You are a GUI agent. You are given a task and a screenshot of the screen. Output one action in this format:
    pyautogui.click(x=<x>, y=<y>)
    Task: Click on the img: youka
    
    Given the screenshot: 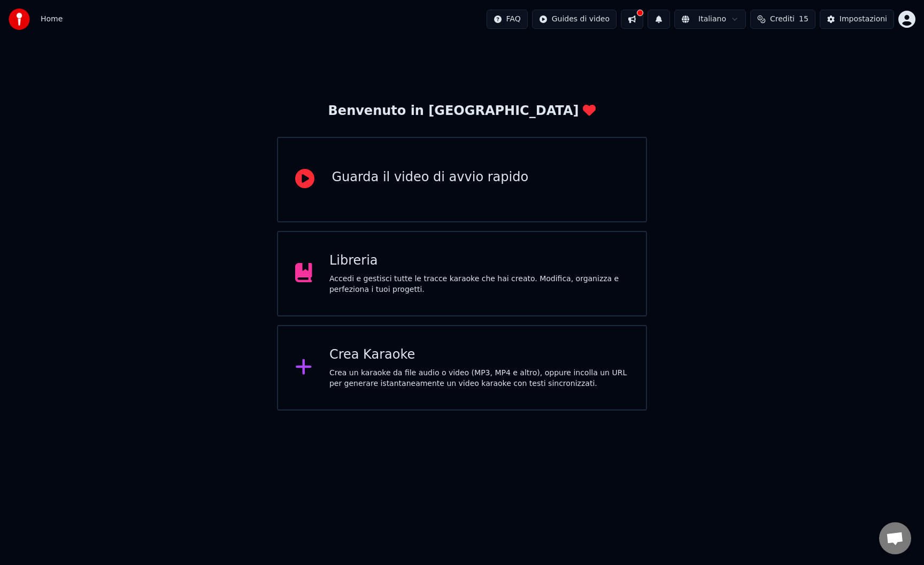 What is the action you would take?
    pyautogui.click(x=19, y=19)
    